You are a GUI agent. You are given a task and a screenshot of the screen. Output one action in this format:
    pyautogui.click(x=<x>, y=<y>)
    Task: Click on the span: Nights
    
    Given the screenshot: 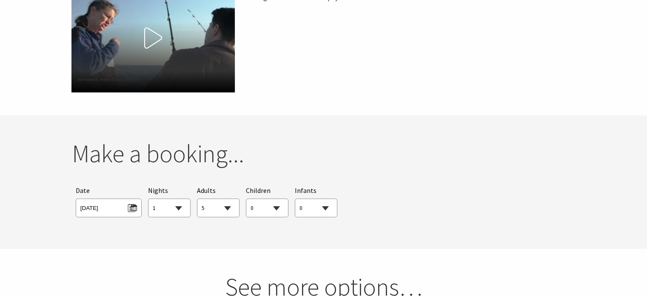 What is the action you would take?
    pyautogui.click(x=158, y=191)
    